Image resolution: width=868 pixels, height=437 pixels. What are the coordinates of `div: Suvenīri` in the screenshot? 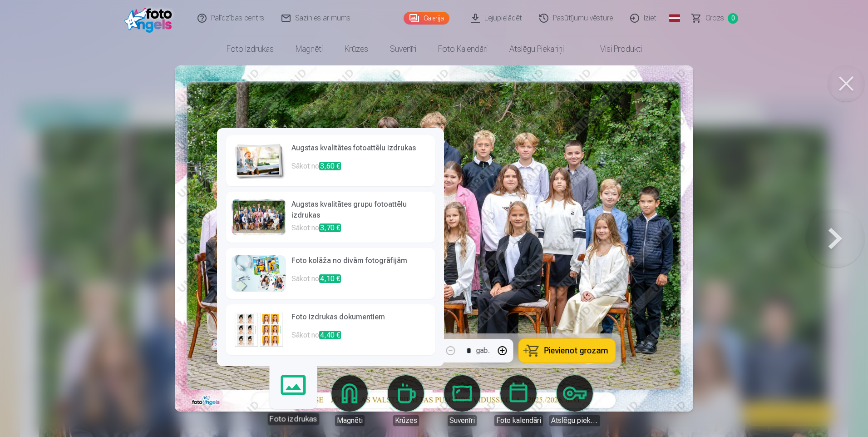 It's located at (462, 421).